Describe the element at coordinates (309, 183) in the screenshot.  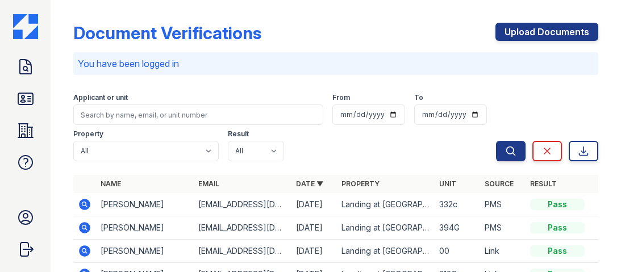
I see `a: Date ▼` at that location.